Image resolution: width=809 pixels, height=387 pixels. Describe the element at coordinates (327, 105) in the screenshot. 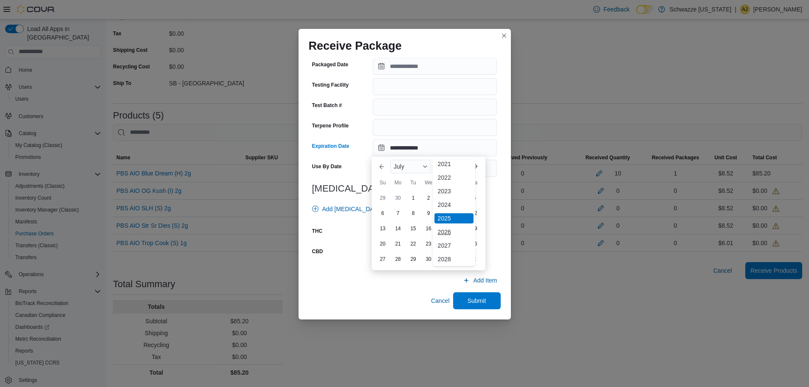

I see `label: Test Batch #` at that location.